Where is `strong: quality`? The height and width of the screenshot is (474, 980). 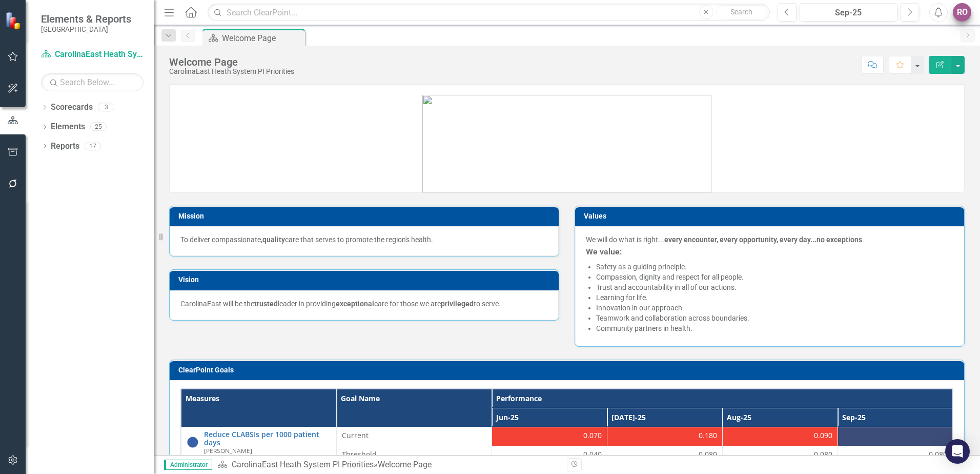 strong: quality is located at coordinates (274, 240).